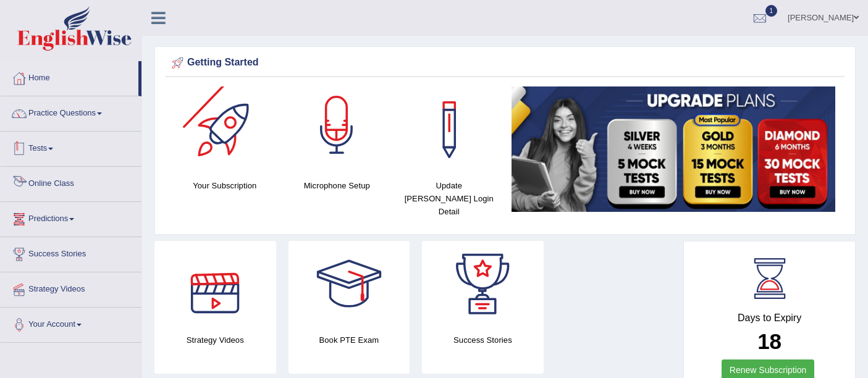 This screenshot has width=868, height=378. What do you see at coordinates (769, 341) in the screenshot?
I see `b: 18` at bounding box center [769, 341].